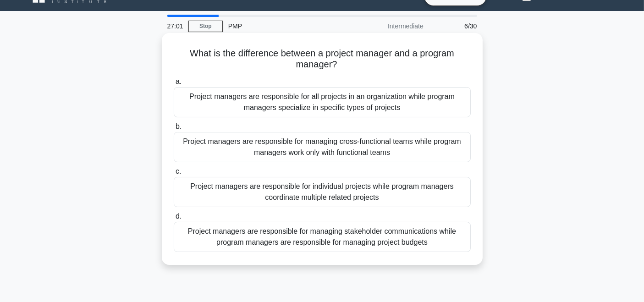 This screenshot has width=644, height=302. What do you see at coordinates (322, 237) in the screenshot?
I see `div: Project managers are responsible for managing stakeholder communications while program managers a...` at bounding box center [322, 237].